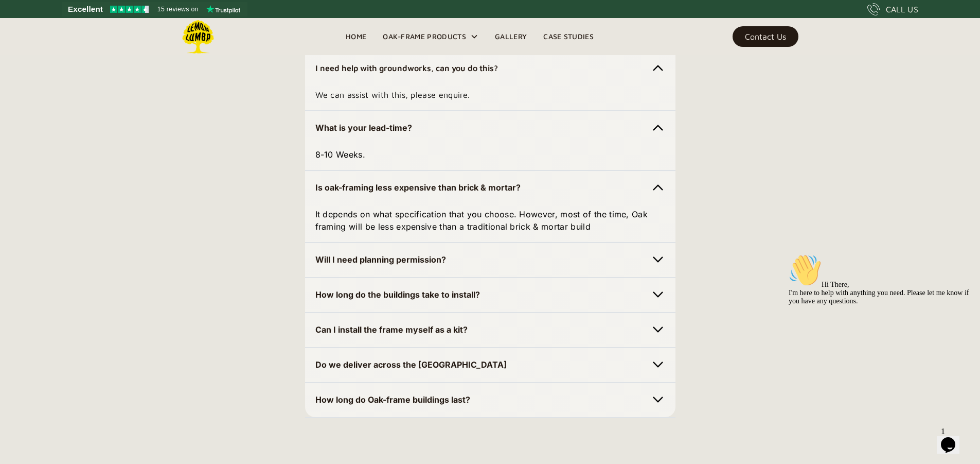  Describe the element at coordinates (893, 9) in the screenshot. I see `a: CALL US` at that location.